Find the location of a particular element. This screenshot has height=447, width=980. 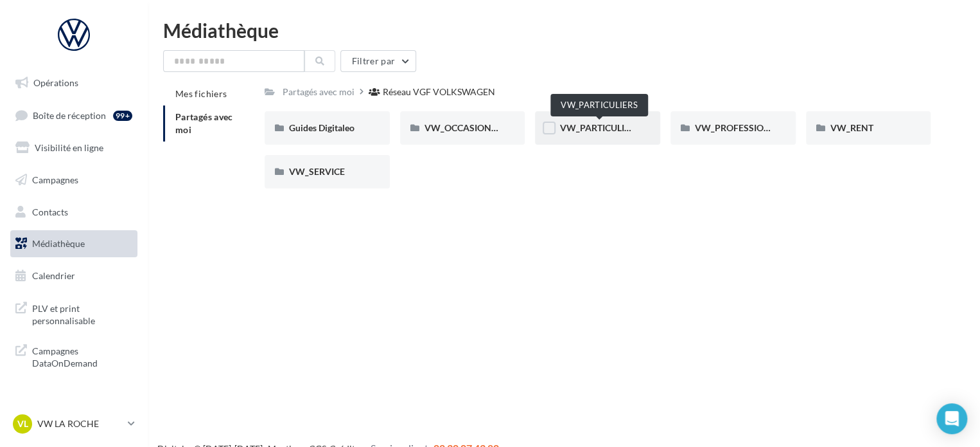

span: Partagés avec moi is located at coordinates (204, 122).